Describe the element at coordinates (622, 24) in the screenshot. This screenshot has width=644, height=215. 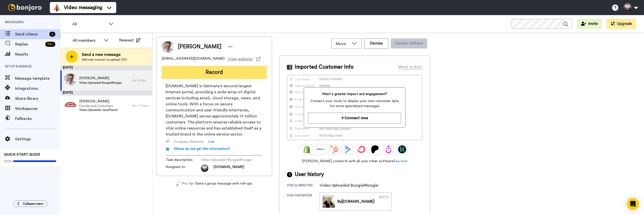
I see `button: Upgrade` at that location.